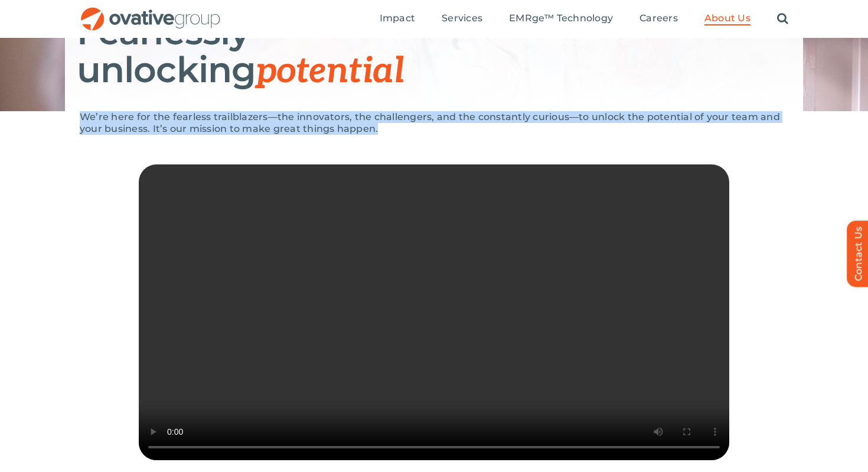 This screenshot has width=868, height=472. I want to click on span: EMRge™ Technology, so click(561, 19).